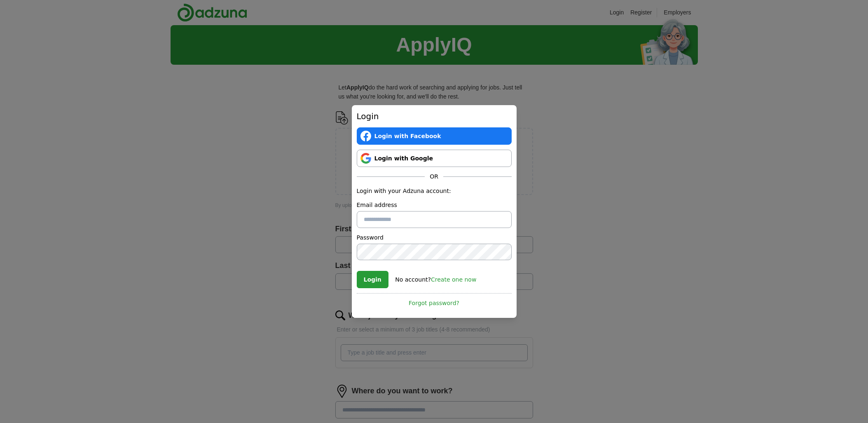 Image resolution: width=868 pixels, height=423 pixels. I want to click on a: Forgot password?, so click(434, 300).